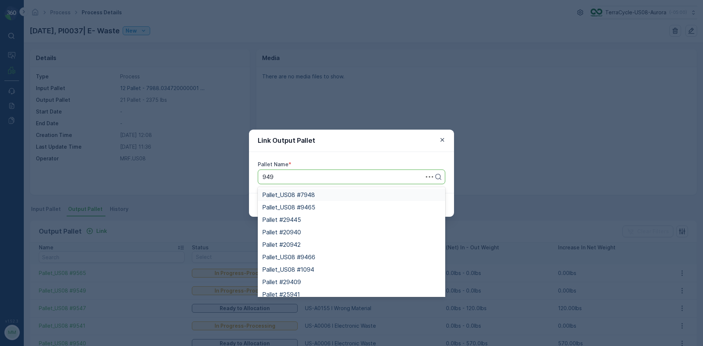 The image size is (703, 346). I want to click on span: Pallet_US08 #1094, so click(288, 269).